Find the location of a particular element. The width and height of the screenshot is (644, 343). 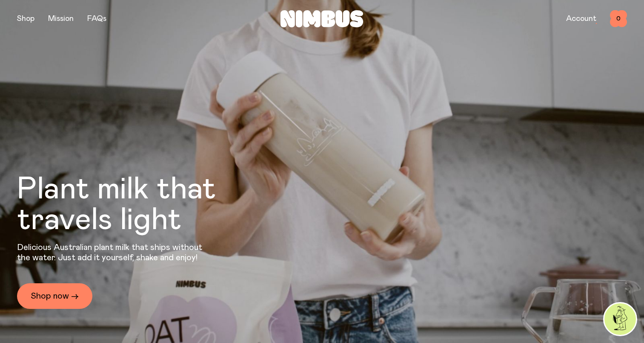

a: Account is located at coordinates (581, 19).